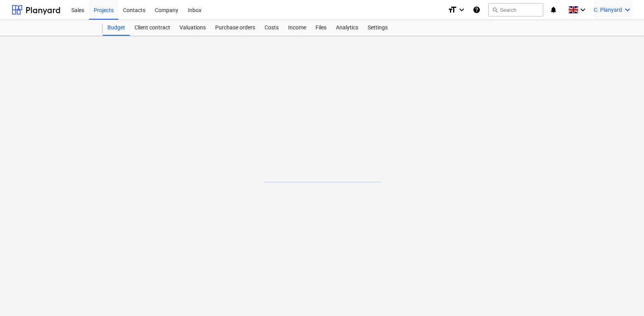 The height and width of the screenshot is (316, 644). What do you see at coordinates (515, 10) in the screenshot?
I see `button: Search` at bounding box center [515, 10].